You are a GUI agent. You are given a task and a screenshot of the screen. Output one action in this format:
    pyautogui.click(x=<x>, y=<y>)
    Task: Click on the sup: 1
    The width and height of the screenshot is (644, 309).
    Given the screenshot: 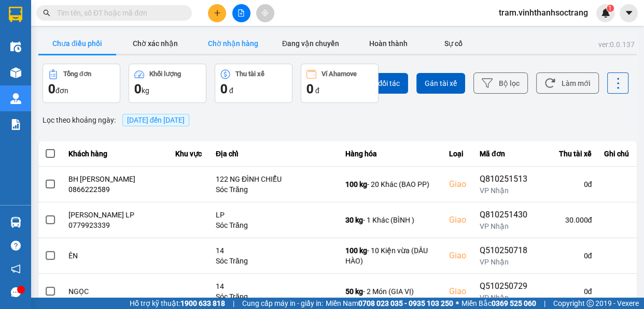 What is the action you would take?
    pyautogui.click(x=610, y=9)
    